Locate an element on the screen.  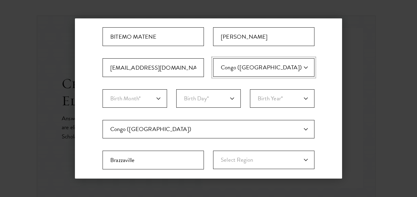
input: First Name* is located at coordinates (153, 37).